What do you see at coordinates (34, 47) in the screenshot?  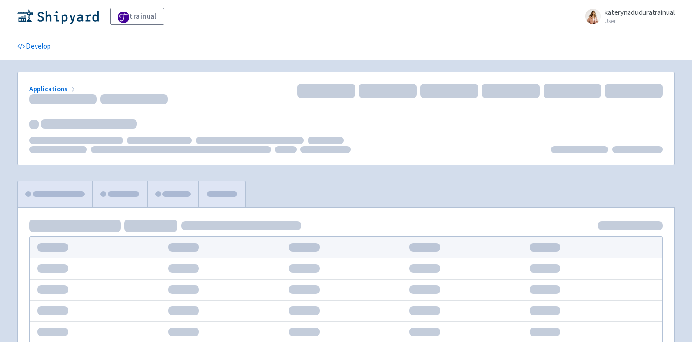 I see `a: Develop` at bounding box center [34, 47].